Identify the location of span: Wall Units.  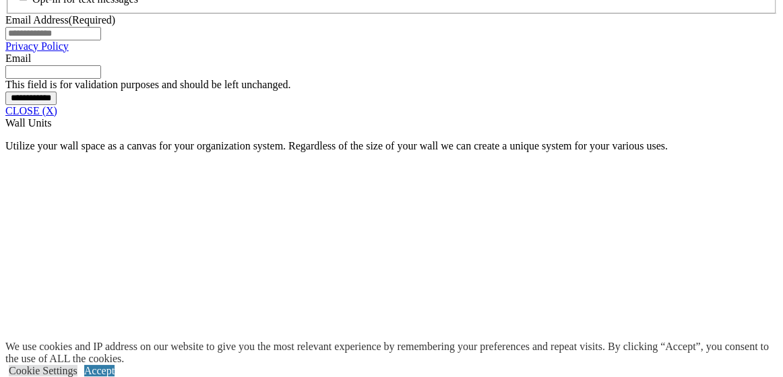
(28, 123).